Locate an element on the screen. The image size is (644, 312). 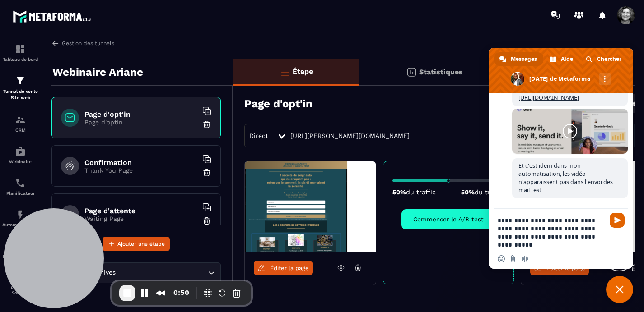
img: image is located at coordinates (310, 206).